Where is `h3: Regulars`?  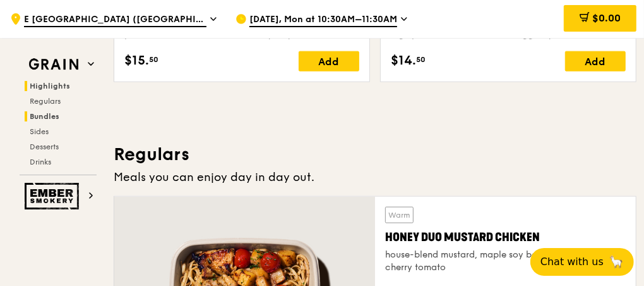
h3: Regulars is located at coordinates (376, 155).